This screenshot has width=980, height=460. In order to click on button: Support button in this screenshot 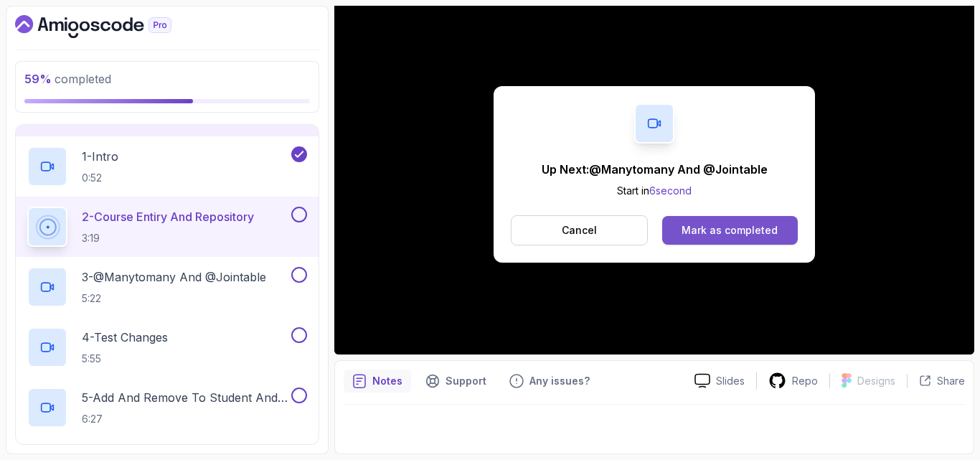, I will do `click(456, 382)`.